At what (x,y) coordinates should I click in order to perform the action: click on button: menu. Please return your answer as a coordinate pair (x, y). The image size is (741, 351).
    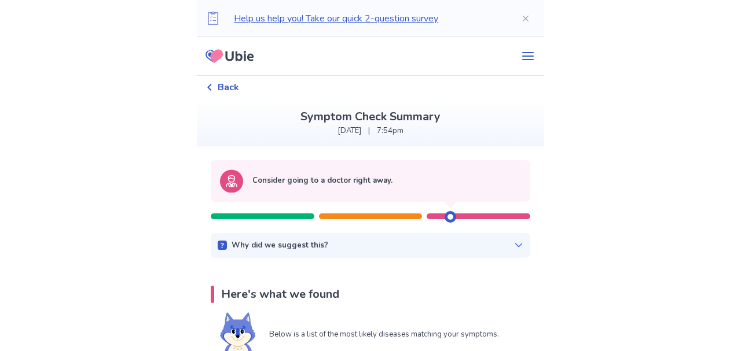
    Looking at the image, I should click on (528, 56).